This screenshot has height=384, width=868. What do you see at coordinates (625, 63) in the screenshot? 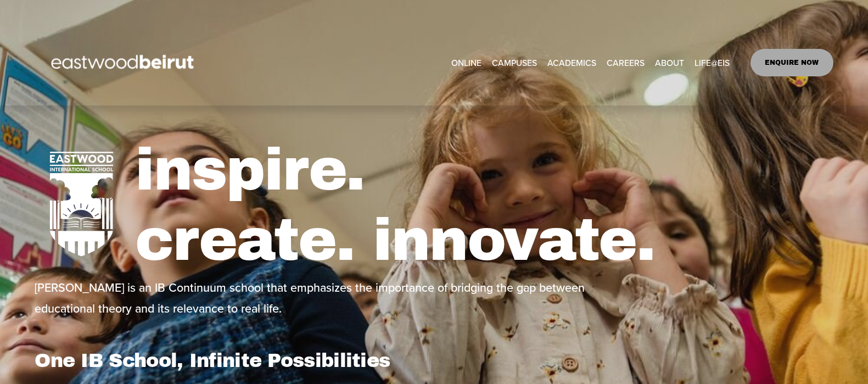
I see `a: CAREERS` at bounding box center [625, 63].